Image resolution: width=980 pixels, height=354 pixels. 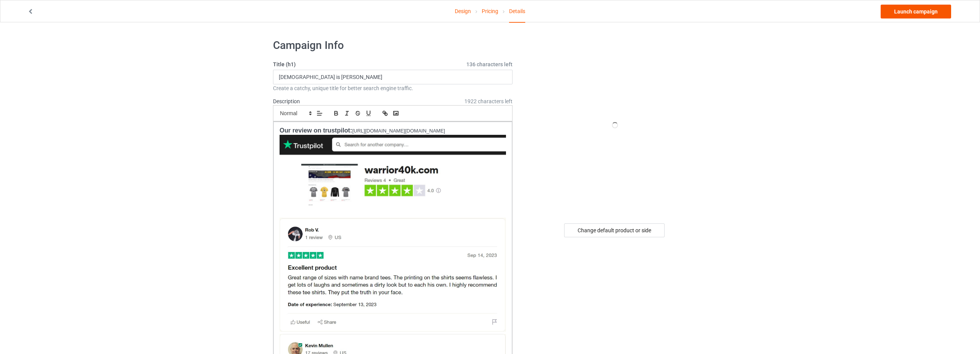 I want to click on strong: Our review on trustpilot:, so click(x=316, y=130).